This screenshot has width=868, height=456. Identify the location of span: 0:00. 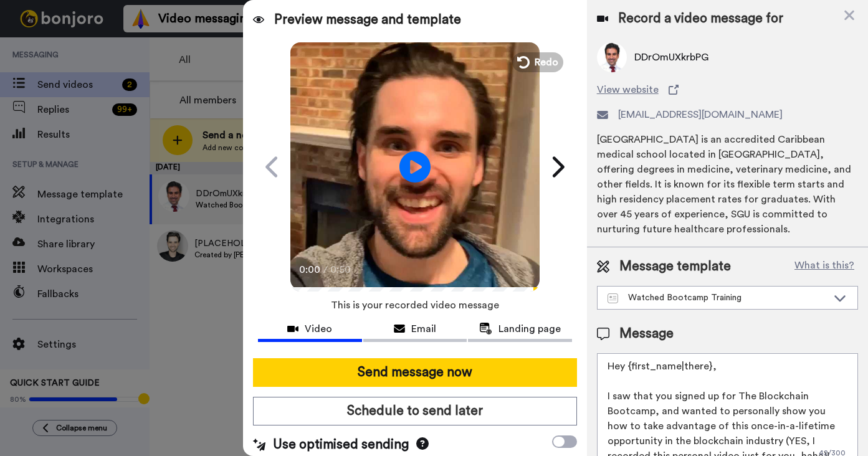
(310, 270).